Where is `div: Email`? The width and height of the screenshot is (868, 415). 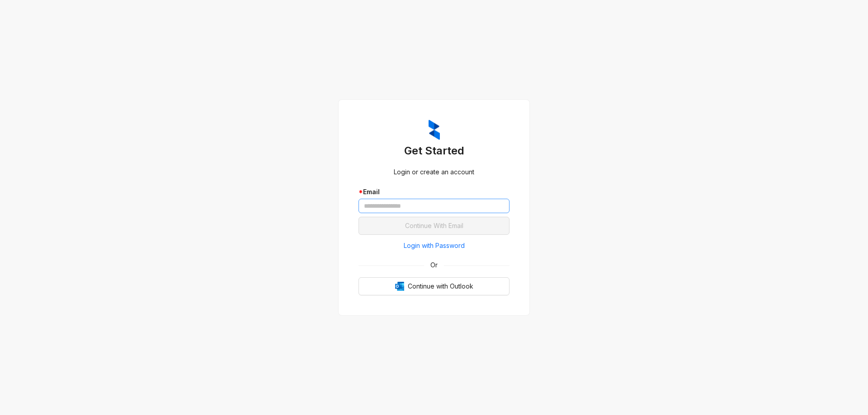
div: Email is located at coordinates (434, 192).